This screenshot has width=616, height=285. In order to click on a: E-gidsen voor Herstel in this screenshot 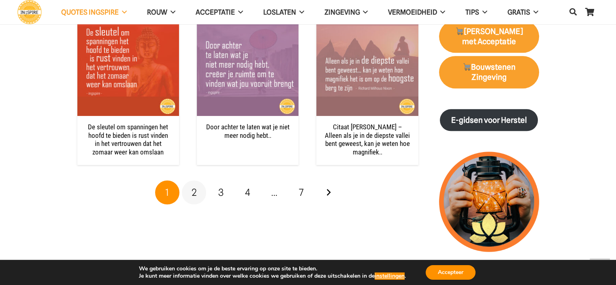, I will do `click(489, 120)`.